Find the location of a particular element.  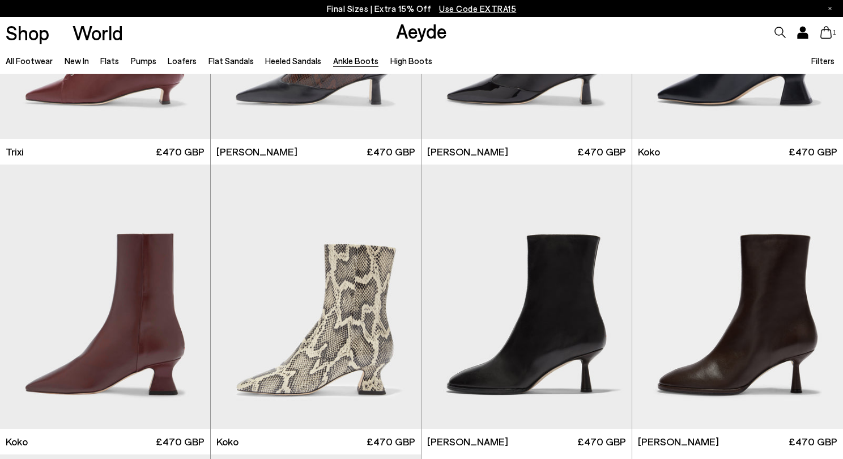

p: Final Sizes | Extra 15% Off is located at coordinates (422, 9).